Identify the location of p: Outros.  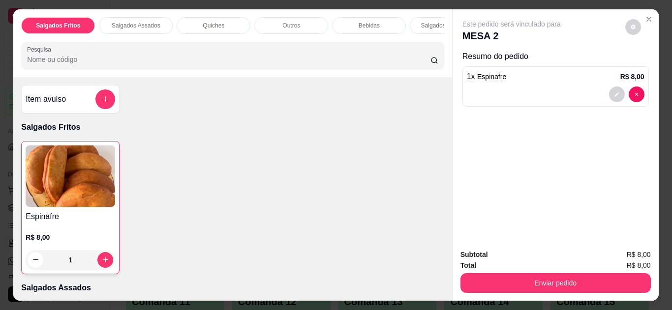
(291, 26).